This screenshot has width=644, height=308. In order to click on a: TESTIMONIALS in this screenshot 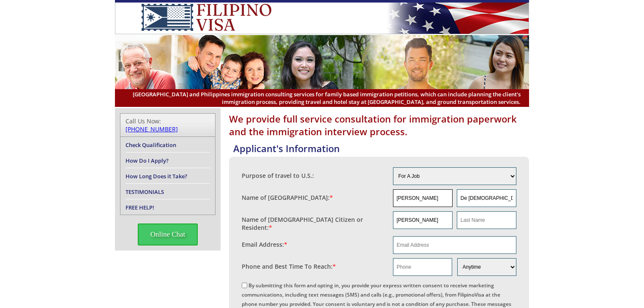, I will do `click(144, 192)`.